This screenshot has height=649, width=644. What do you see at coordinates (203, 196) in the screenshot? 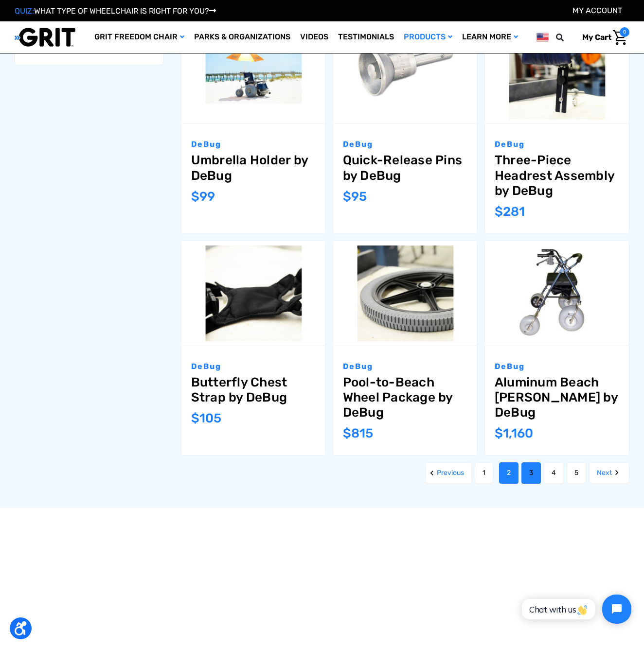
I see `span: $99` at bounding box center [203, 196].